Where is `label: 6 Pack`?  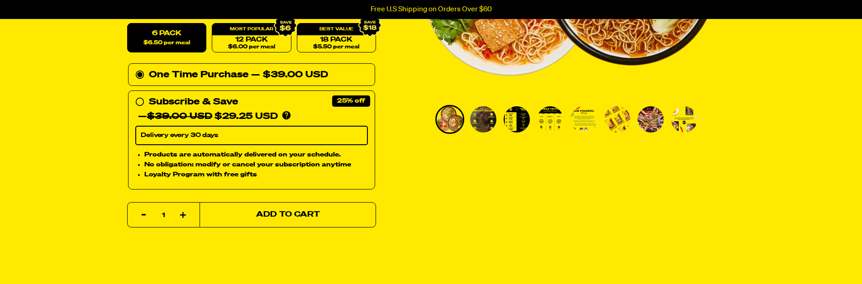 label: 6 Pack is located at coordinates (167, 38).